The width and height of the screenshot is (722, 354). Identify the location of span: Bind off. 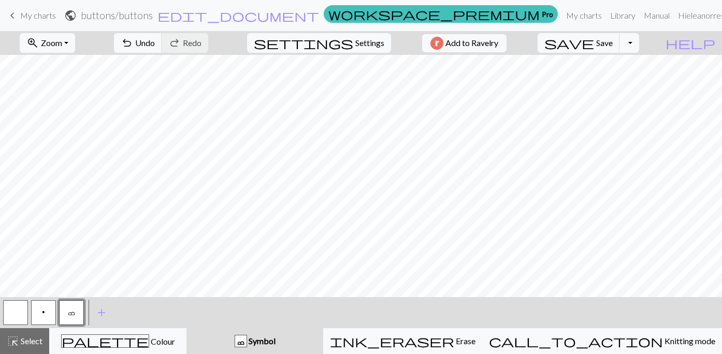
(71, 312).